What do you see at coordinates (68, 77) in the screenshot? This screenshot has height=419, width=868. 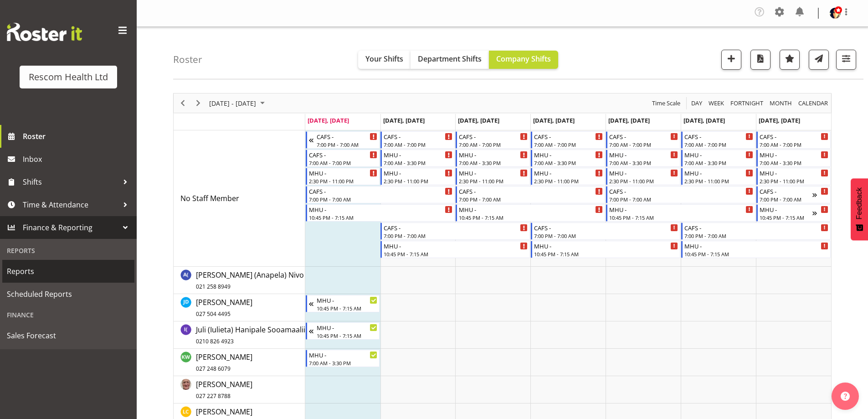 I see `div: Rescom Health Ltd` at bounding box center [68, 77].